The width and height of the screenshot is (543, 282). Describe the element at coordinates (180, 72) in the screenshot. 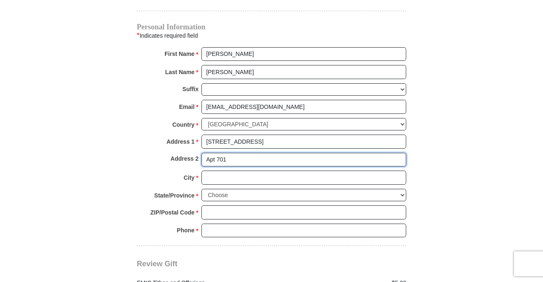

I see `strong: Last Name` at that location.